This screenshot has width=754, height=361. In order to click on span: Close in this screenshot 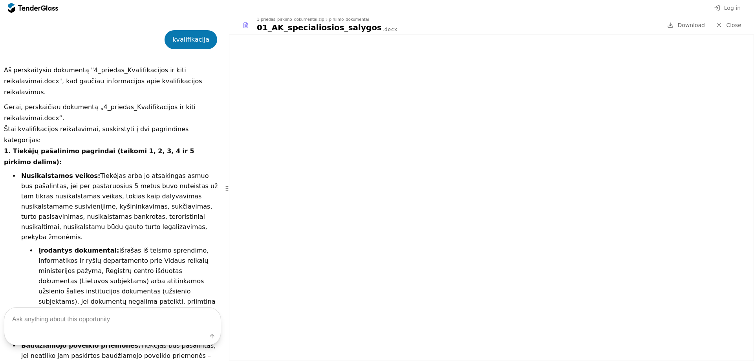, I will do `click(733, 25)`.